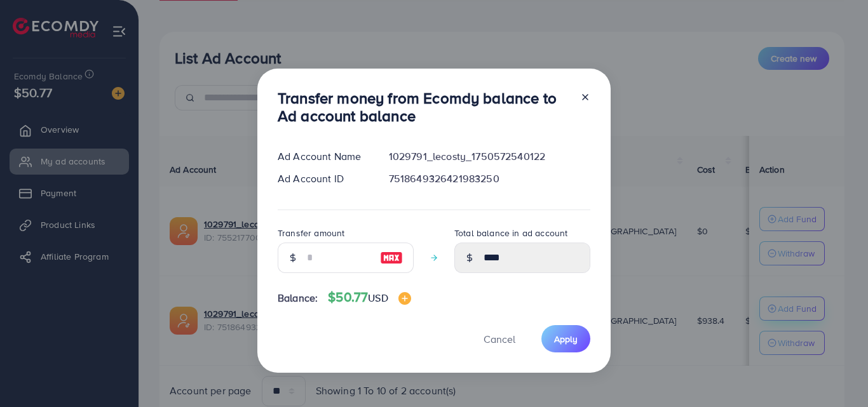  Describe the element at coordinates (490, 156) in the screenshot. I see `div: 1029791_lecosty_1750572540122` at that location.